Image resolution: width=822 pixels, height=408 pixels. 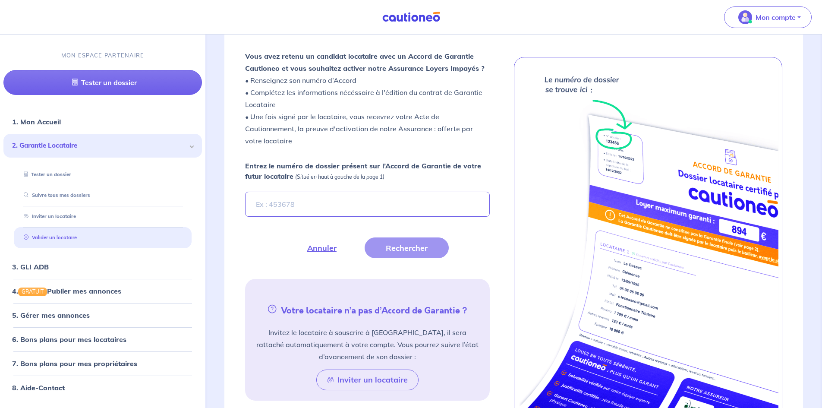 What do you see at coordinates (775, 17) in the screenshot?
I see `p: Mon compte` at bounding box center [775, 17].